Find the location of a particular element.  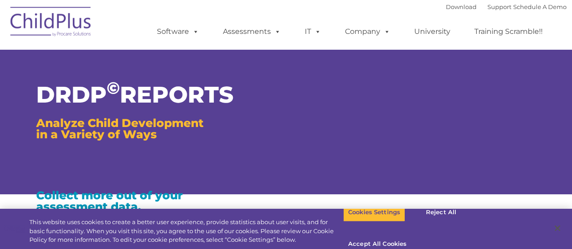

a: Training Scramble!! is located at coordinates (508, 32).